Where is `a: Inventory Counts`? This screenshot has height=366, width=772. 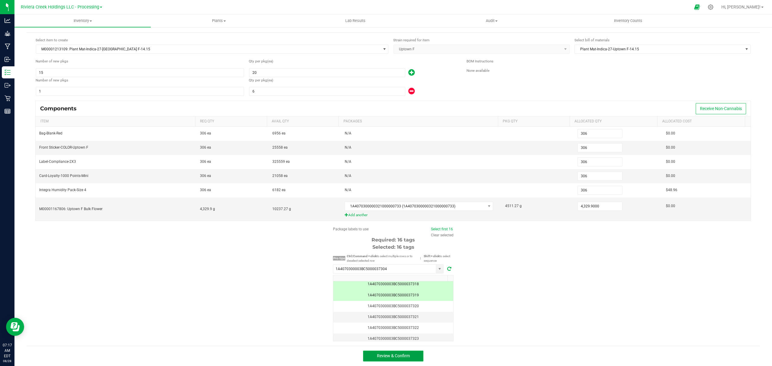 a: Inventory Counts is located at coordinates (628, 21).